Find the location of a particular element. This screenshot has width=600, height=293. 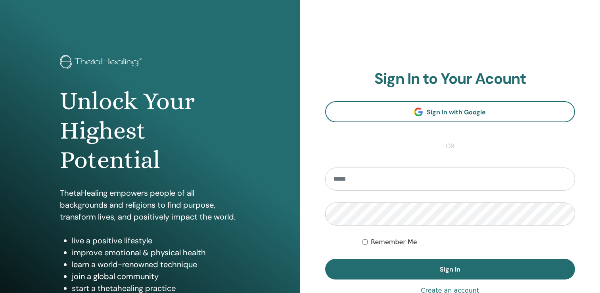

h2: Sign In to Your Acount is located at coordinates (450, 79).